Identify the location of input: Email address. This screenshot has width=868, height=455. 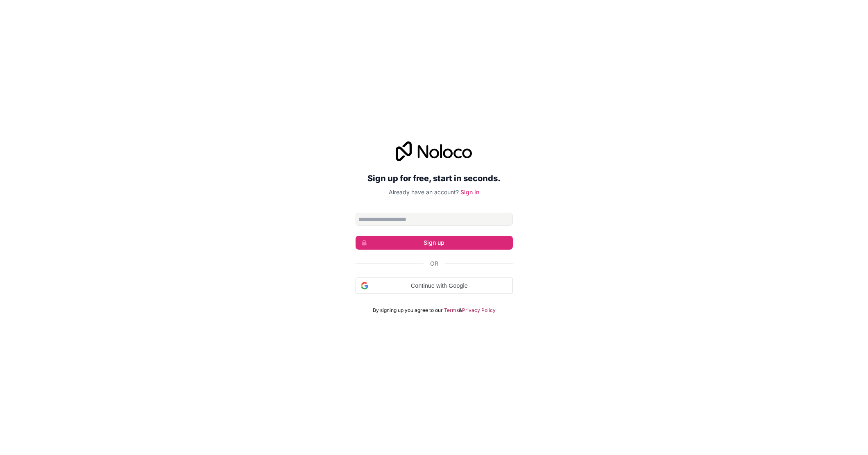
(434, 219).